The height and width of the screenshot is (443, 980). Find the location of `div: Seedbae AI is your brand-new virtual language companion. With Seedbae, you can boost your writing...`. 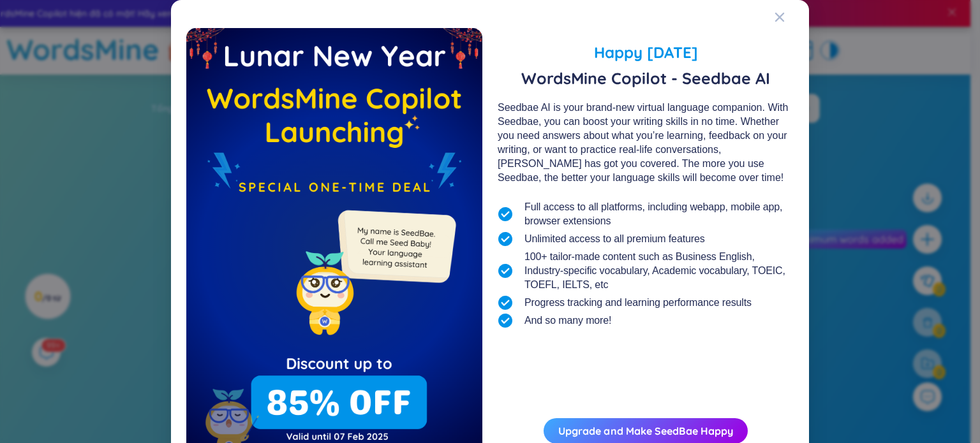

div: Seedbae AI is your brand-new virtual language companion. With Seedbae, you can boost your writing... is located at coordinates (645, 143).